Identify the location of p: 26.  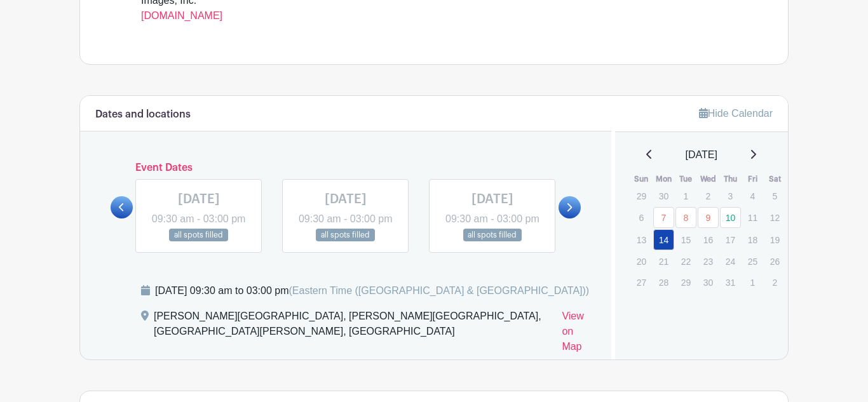
(774, 261).